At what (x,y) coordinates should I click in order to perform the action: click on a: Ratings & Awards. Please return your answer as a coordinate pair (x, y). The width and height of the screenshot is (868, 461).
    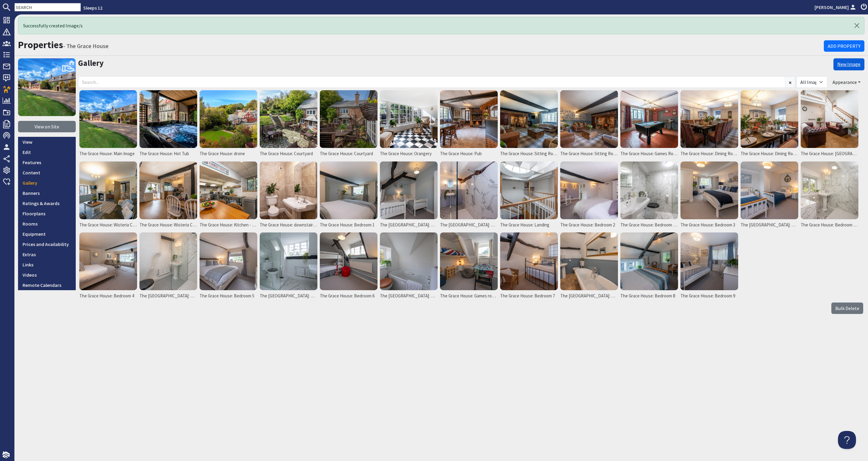
    Looking at the image, I should click on (47, 203).